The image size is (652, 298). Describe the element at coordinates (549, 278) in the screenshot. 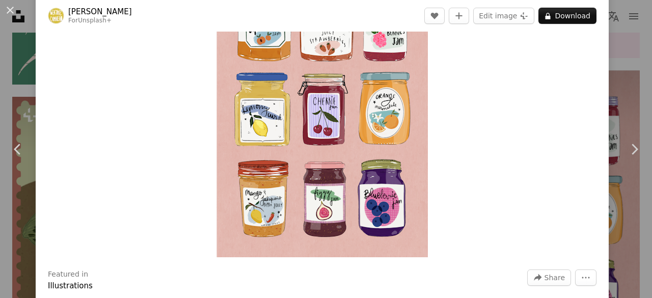

I see `button: Share this image` at that location.